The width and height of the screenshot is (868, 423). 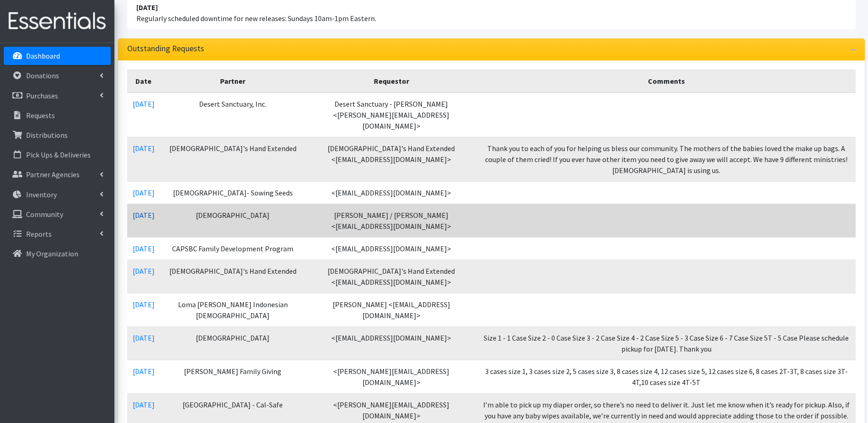 I want to click on p: Community, so click(x=44, y=214).